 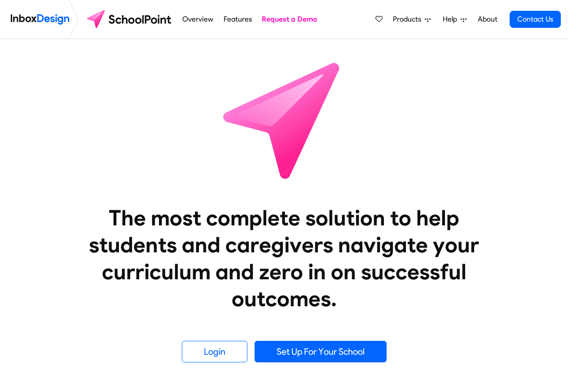 What do you see at coordinates (290, 19) in the screenshot?
I see `a: Request a Demo` at bounding box center [290, 19].